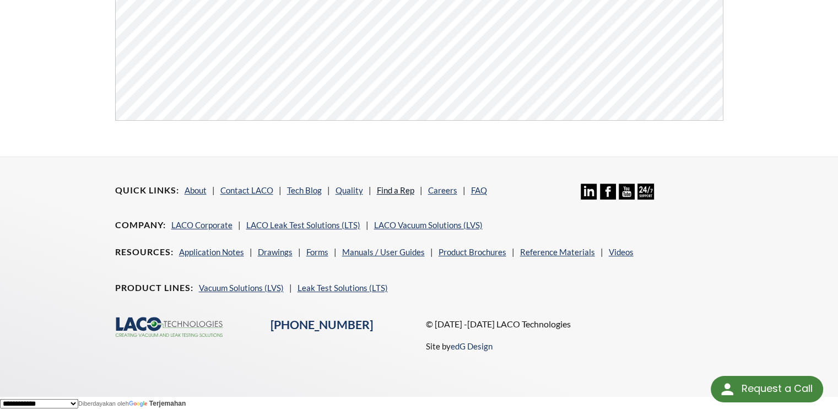 The width and height of the screenshot is (838, 409). What do you see at coordinates (196, 190) in the screenshot?
I see `a: About` at bounding box center [196, 190].